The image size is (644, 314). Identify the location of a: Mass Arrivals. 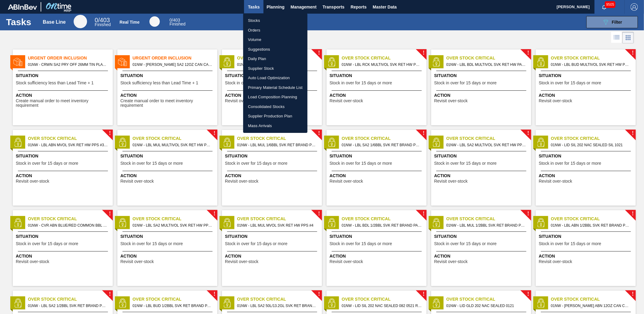
(275, 126).